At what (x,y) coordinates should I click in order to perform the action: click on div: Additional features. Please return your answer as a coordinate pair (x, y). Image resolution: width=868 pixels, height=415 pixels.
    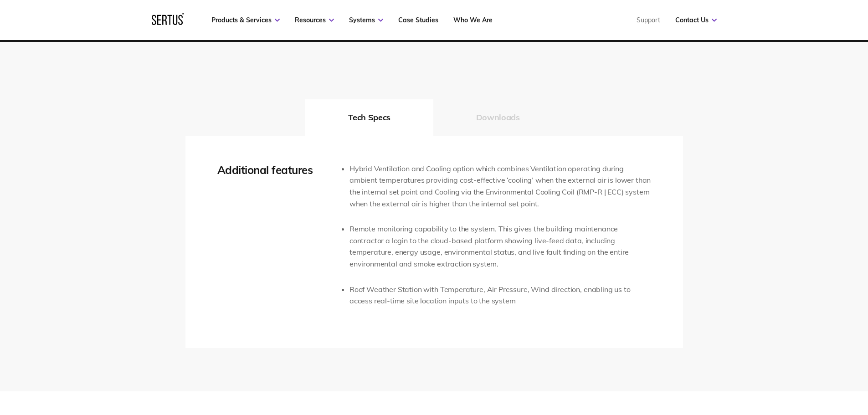
    Looking at the image, I should click on (277, 170).